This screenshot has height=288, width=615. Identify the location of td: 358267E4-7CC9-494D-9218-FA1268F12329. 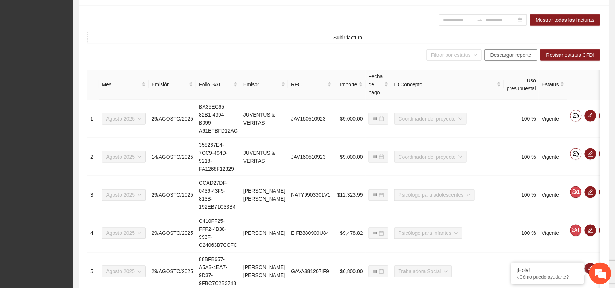
(218, 157).